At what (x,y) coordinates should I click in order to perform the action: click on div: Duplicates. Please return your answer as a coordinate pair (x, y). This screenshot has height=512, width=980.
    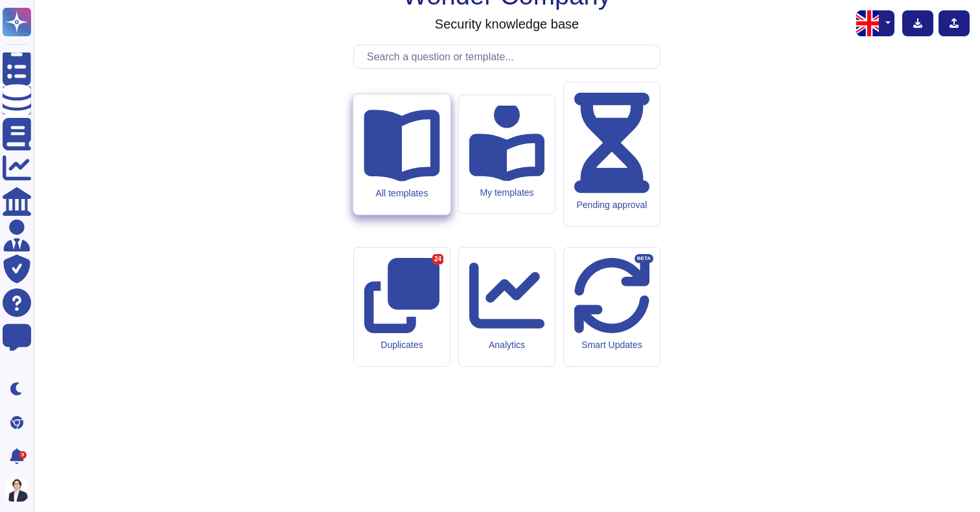
    Looking at the image, I should click on (402, 345).